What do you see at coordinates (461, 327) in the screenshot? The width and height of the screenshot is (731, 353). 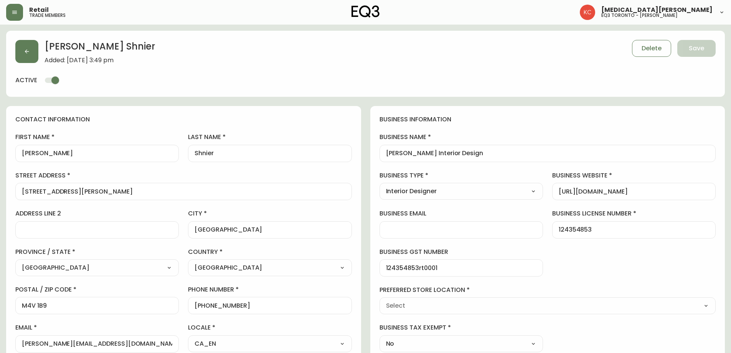 I see `label: business tax exempt` at bounding box center [461, 327].